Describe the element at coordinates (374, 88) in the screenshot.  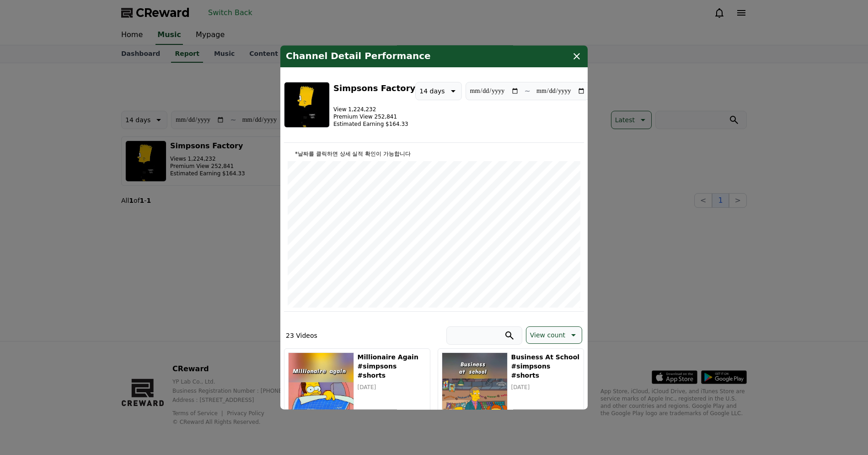
I see `h3: Simpsons Factory` at that location.